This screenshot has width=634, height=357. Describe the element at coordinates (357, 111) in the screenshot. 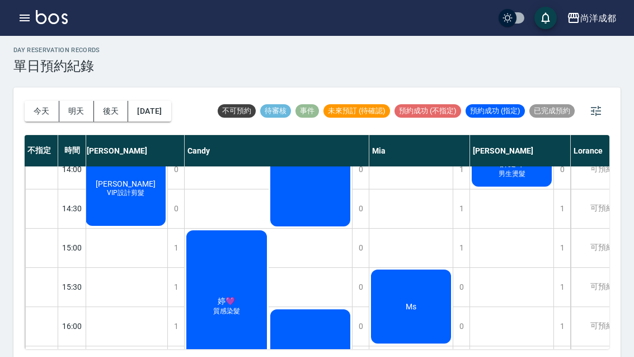

I see `span: 未來預訂 (待確認)` at that location.